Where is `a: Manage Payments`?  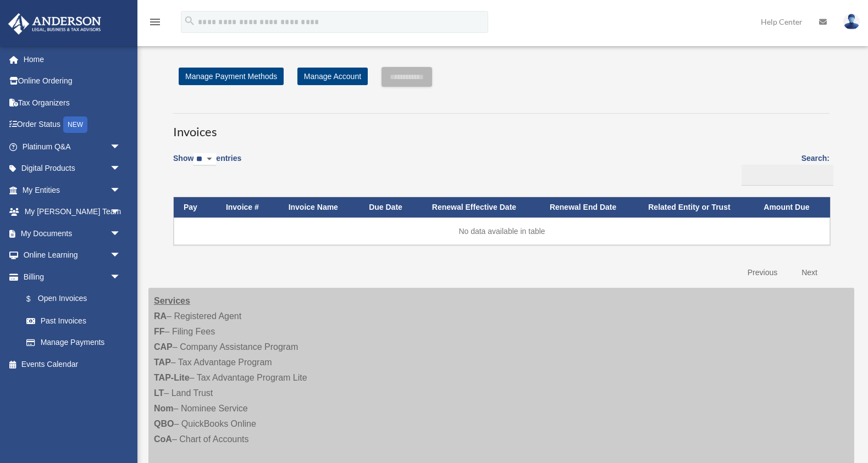
a: Manage Payments is located at coordinates (73, 343).